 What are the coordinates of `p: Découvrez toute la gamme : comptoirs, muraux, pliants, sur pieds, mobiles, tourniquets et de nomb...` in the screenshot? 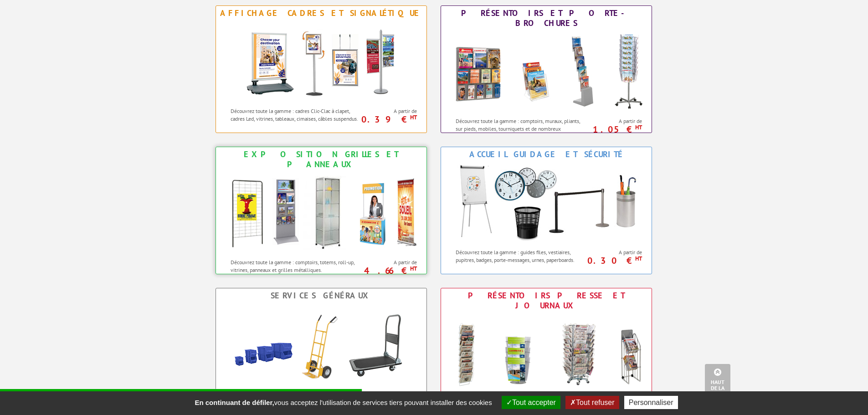 It's located at (521, 128).